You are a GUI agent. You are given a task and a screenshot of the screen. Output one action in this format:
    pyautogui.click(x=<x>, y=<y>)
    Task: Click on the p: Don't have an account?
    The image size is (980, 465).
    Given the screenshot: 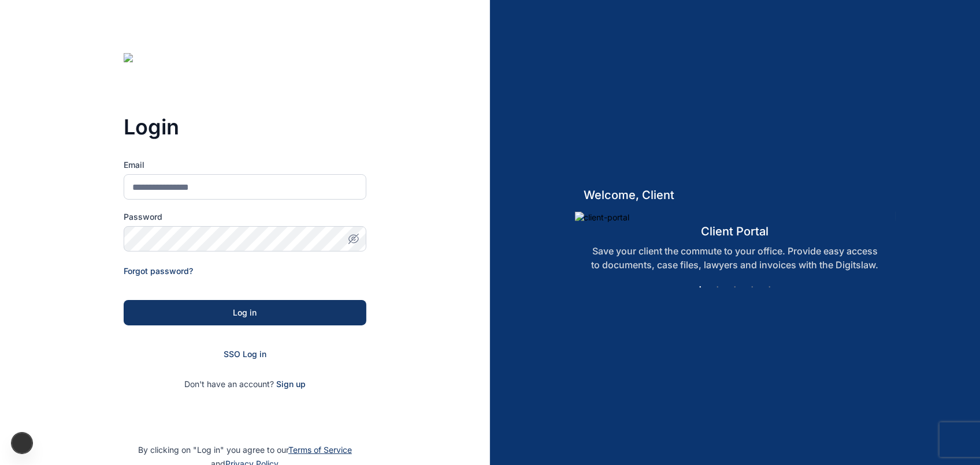 What is the action you would take?
    pyautogui.click(x=245, y=385)
    